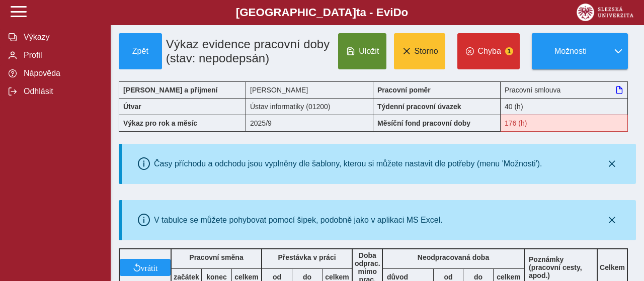 This screenshot has height=281, width=644. I want to click on b: Celkem, so click(612, 268).